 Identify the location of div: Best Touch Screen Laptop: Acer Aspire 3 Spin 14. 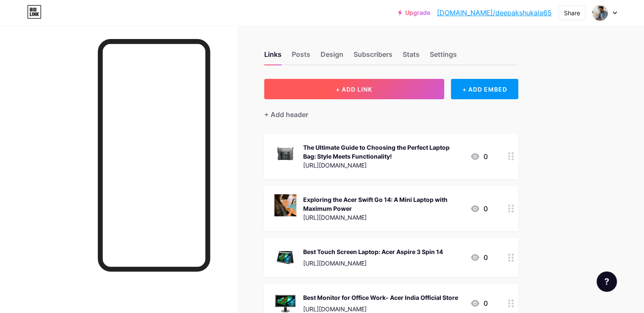
(373, 252).